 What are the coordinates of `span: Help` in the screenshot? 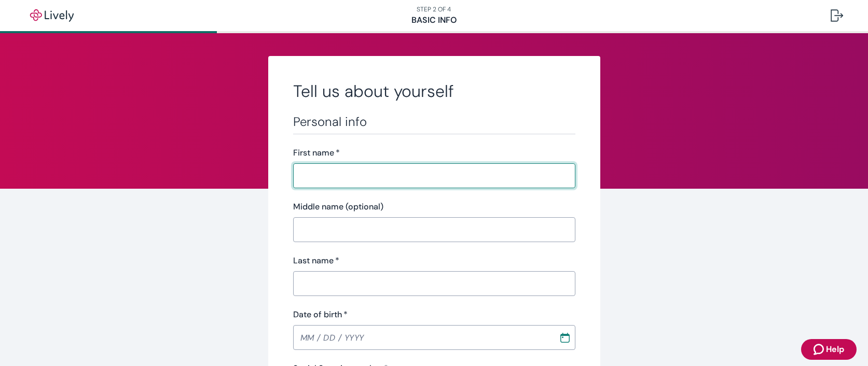 It's located at (835, 349).